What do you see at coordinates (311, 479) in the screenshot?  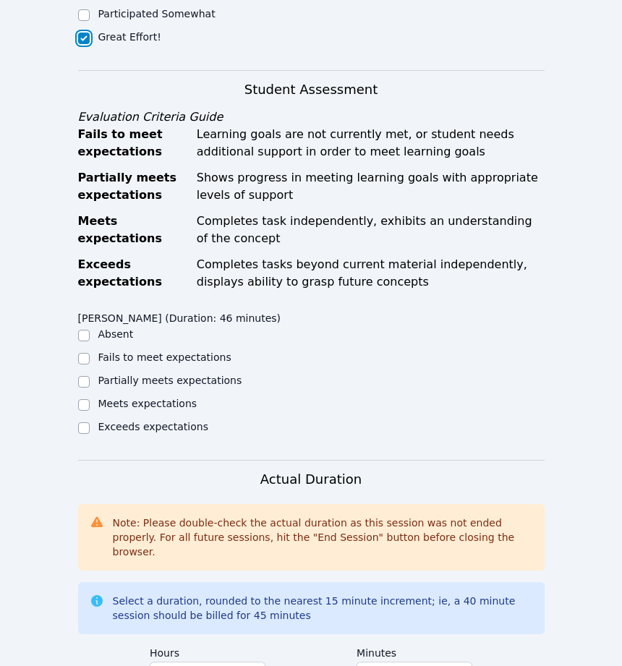 I see `h3: Actual Duration` at bounding box center [311, 479].